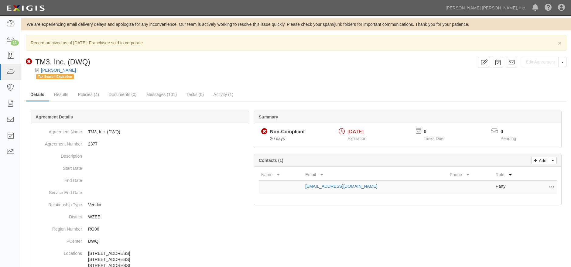 The height and width of the screenshot is (267, 571). I want to click on dd: Vendor, so click(140, 205).